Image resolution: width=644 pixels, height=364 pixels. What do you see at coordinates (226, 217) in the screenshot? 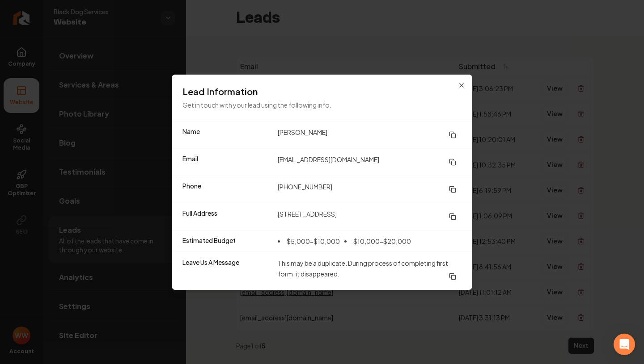
I see `dt: Full Address` at bounding box center [226, 217].